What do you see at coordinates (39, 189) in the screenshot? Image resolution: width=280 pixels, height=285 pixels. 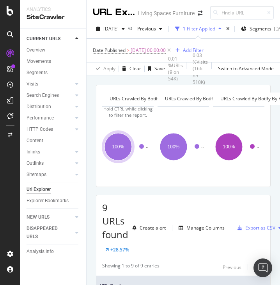 I see `div: Url Explorer` at bounding box center [39, 189].